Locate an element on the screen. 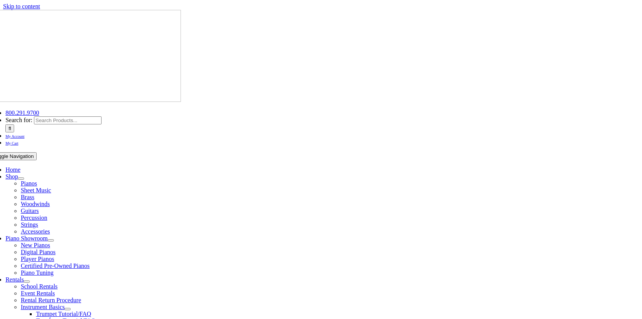 Image resolution: width=642 pixels, height=319 pixels. span: School Rentals is located at coordinates (39, 286).